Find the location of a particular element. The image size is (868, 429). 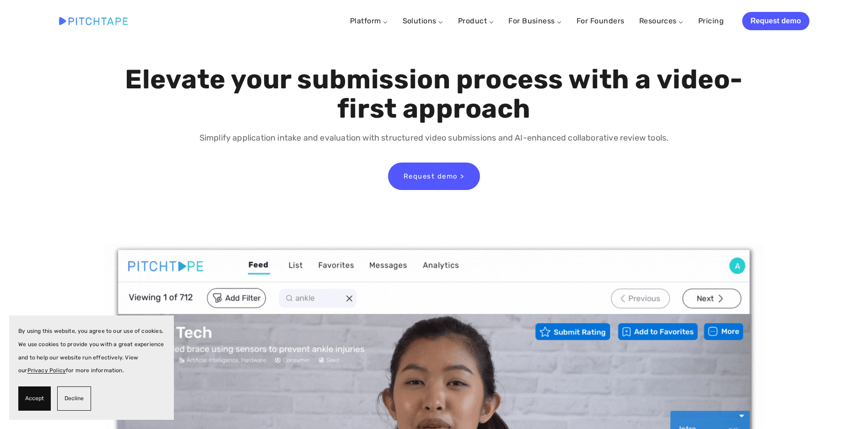

a: Request demo > is located at coordinates (434, 176).